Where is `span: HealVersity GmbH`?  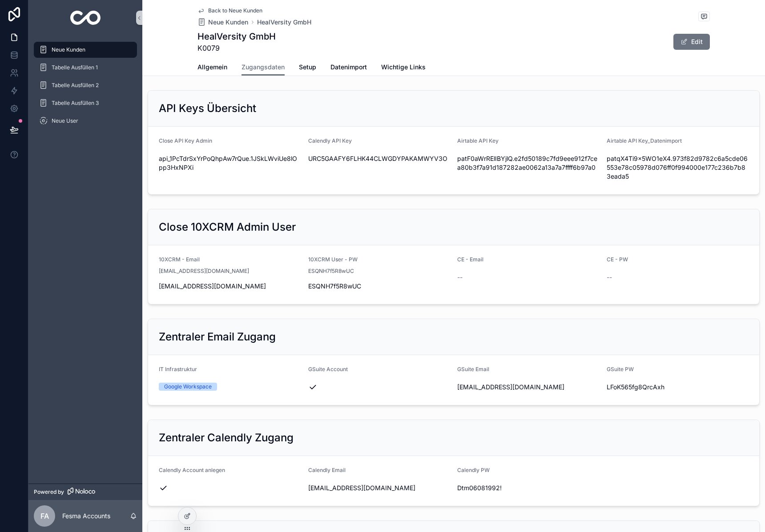 span: HealVersity GmbH is located at coordinates (284, 22).